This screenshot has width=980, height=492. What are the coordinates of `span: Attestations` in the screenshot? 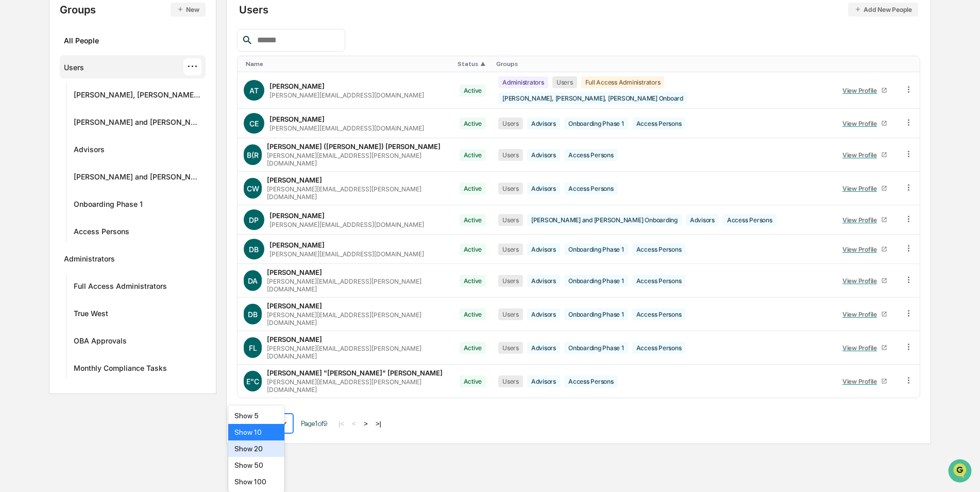 It's located at (106, 135).